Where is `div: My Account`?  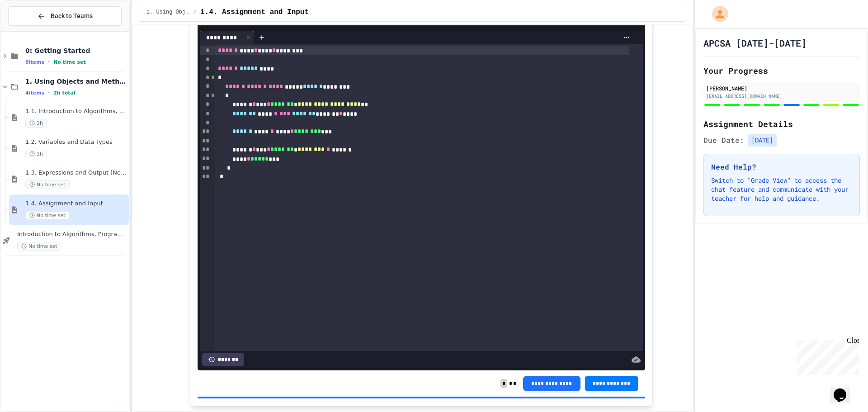 div: My Account is located at coordinates (716, 14).